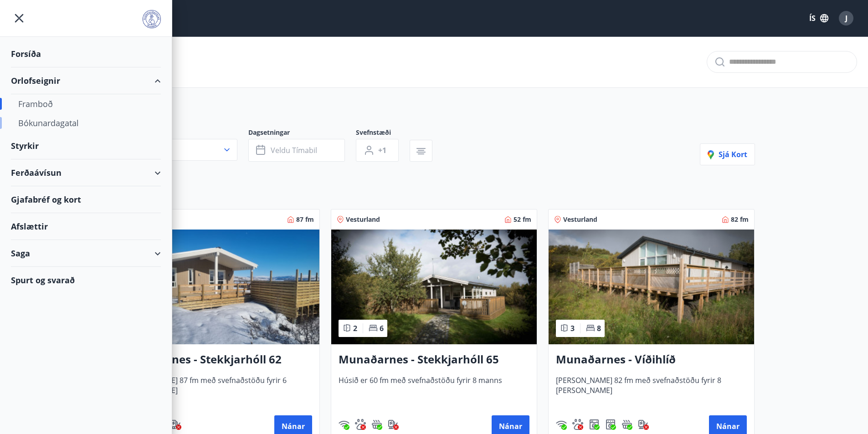  What do you see at coordinates (740, 219) in the screenshot?
I see `span: 82 fm` at bounding box center [740, 219].